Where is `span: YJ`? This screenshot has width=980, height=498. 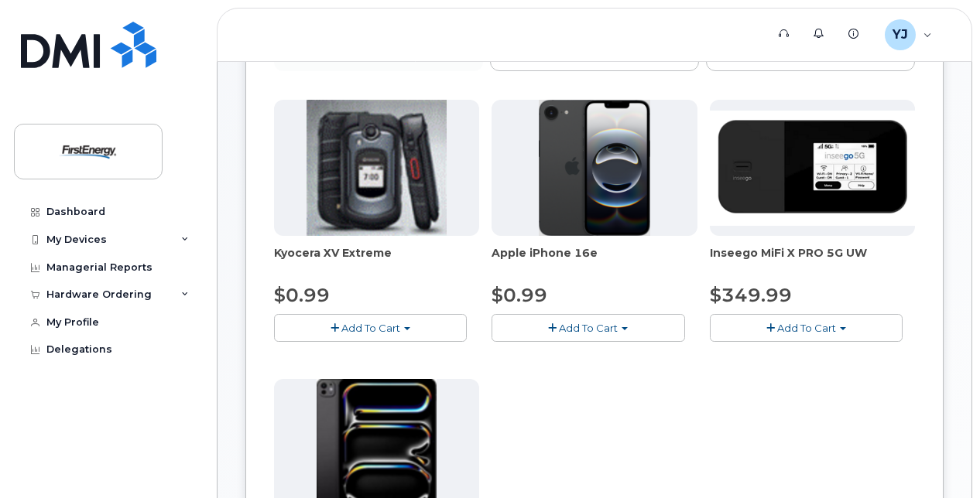
span: YJ is located at coordinates (901, 35).